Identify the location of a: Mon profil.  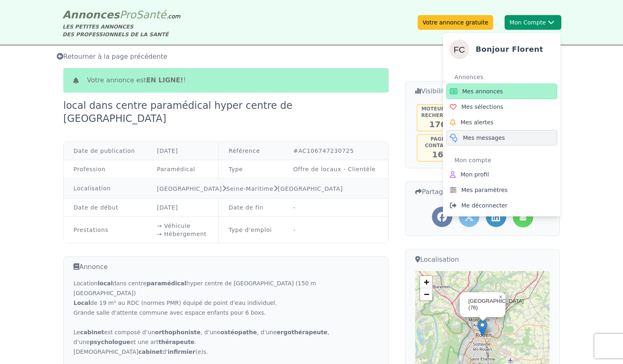
(502, 175).